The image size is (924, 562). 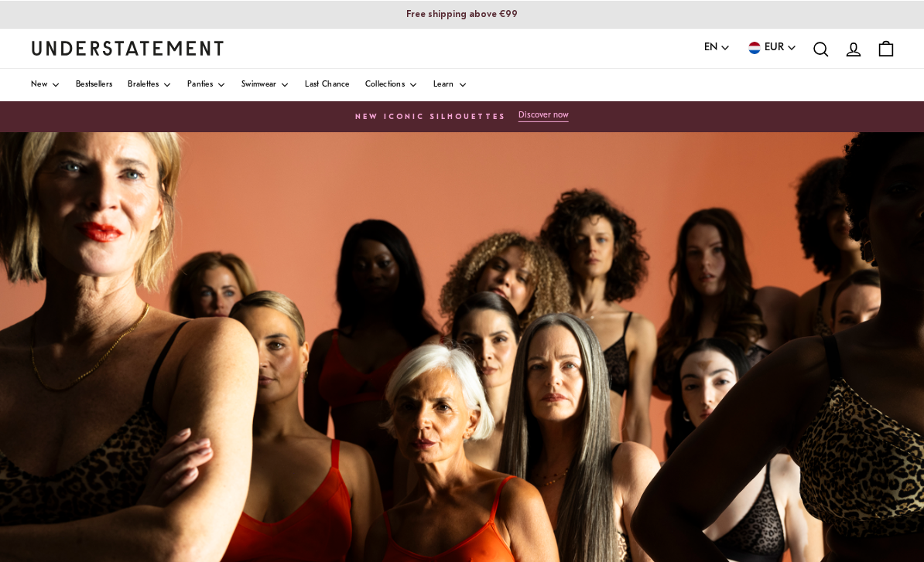 I want to click on span: Swimwear, so click(x=259, y=85).